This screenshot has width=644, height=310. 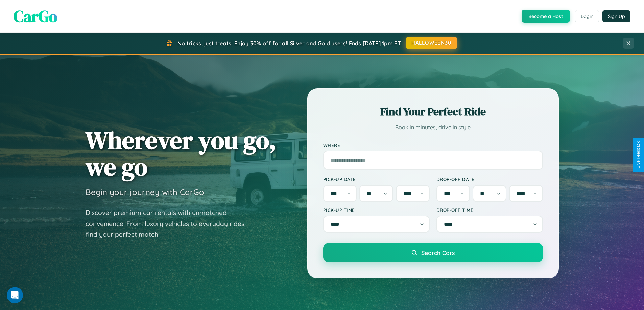 What do you see at coordinates (489, 210) in the screenshot?
I see `label: Drop-off Time` at bounding box center [489, 210].